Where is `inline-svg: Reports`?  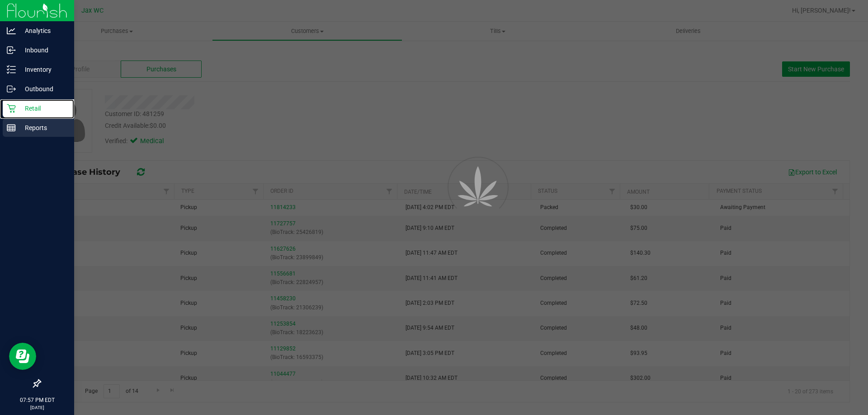
inline-svg: Reports is located at coordinates (12, 128).